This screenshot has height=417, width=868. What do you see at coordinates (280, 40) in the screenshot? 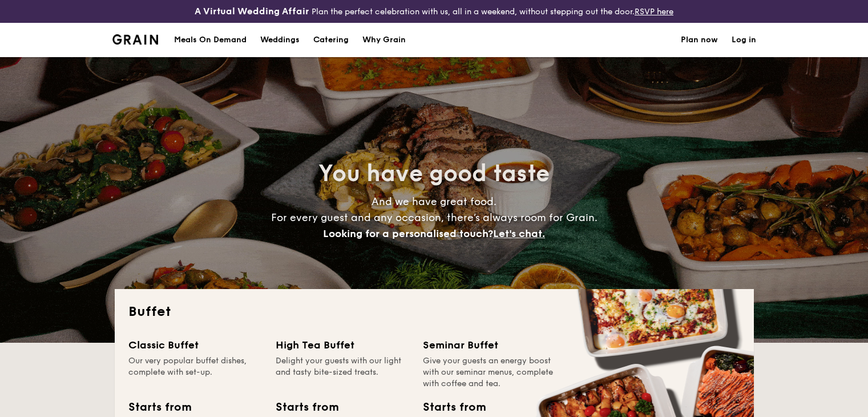
I see `a: Weddings` at bounding box center [280, 40].